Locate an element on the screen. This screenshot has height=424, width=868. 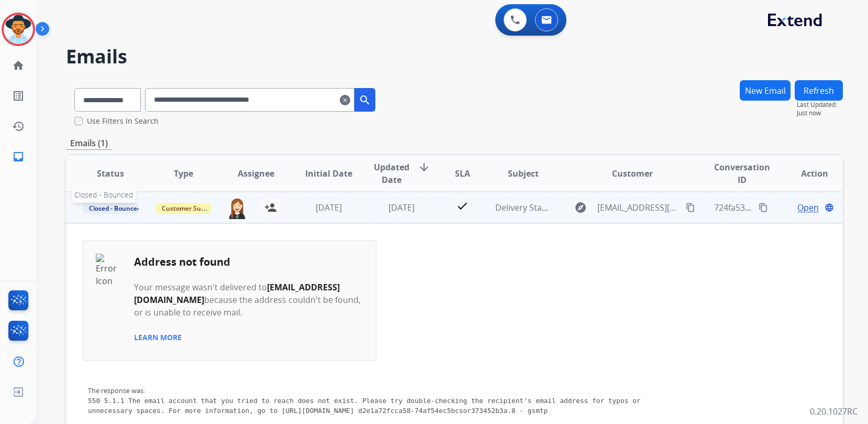
p: Emails (1) is located at coordinates (89, 143).